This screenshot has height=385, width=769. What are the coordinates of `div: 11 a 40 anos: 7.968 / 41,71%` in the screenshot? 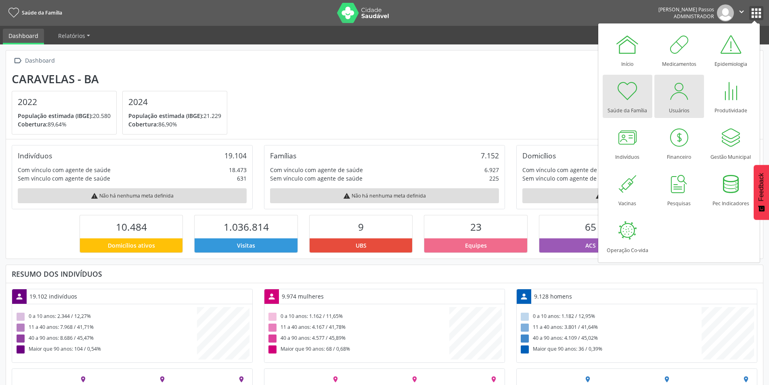 It's located at (106, 327).